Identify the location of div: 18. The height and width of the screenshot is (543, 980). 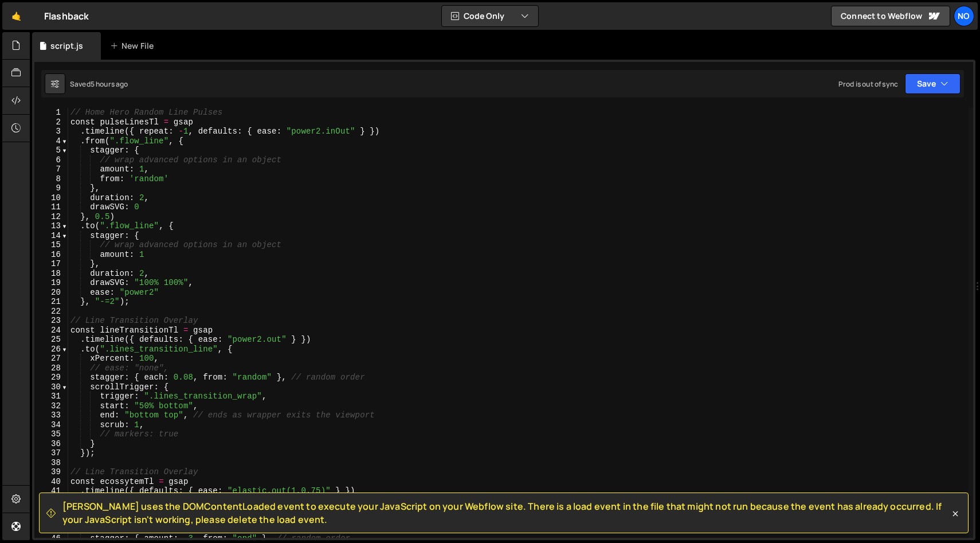
(51, 274).